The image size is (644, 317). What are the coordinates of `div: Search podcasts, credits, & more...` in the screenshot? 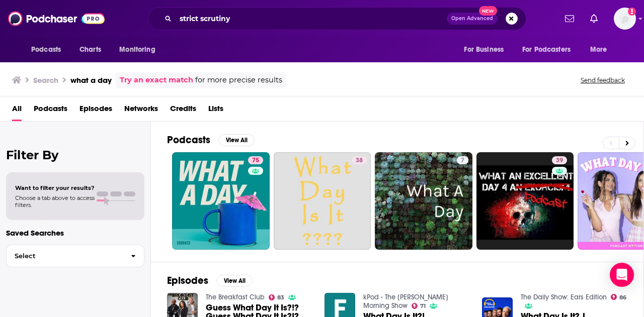 It's located at (337, 18).